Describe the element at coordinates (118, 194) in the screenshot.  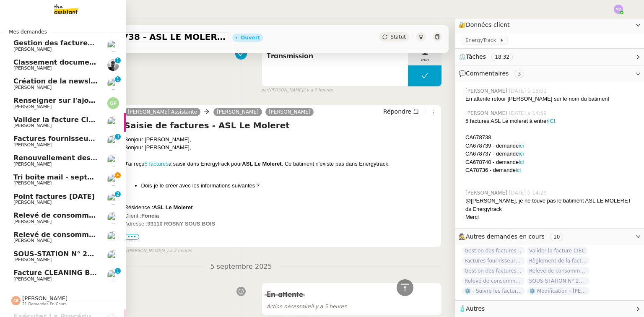
I see `nz-badge-sup: 2` at that location.